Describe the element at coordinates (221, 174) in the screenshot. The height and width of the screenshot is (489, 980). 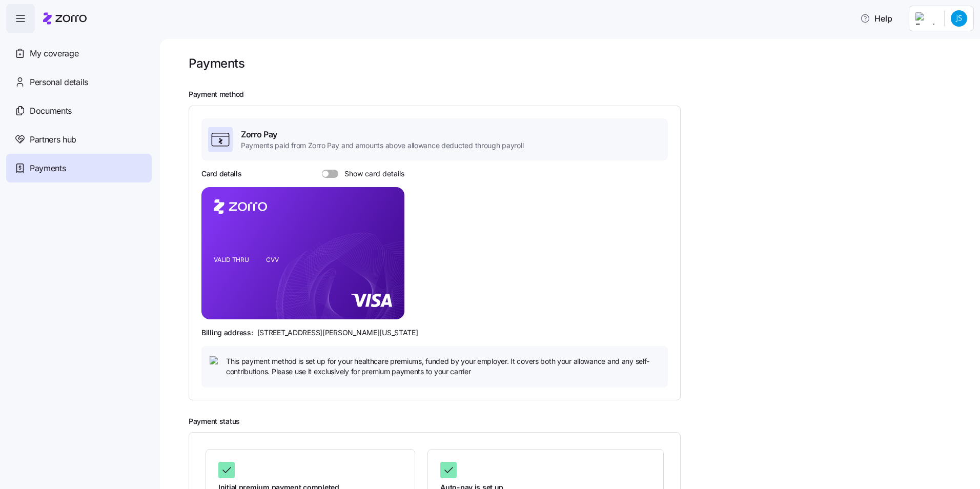
I see `h3: Card details` at that location.